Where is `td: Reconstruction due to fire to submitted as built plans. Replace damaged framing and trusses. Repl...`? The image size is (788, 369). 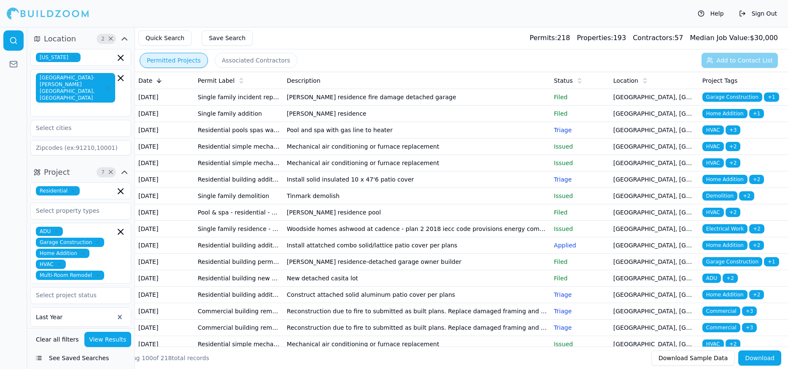
td: Reconstruction due to fire to submitted as built plans. Replace damaged framing and trusses. Repl... is located at coordinates (417, 311).